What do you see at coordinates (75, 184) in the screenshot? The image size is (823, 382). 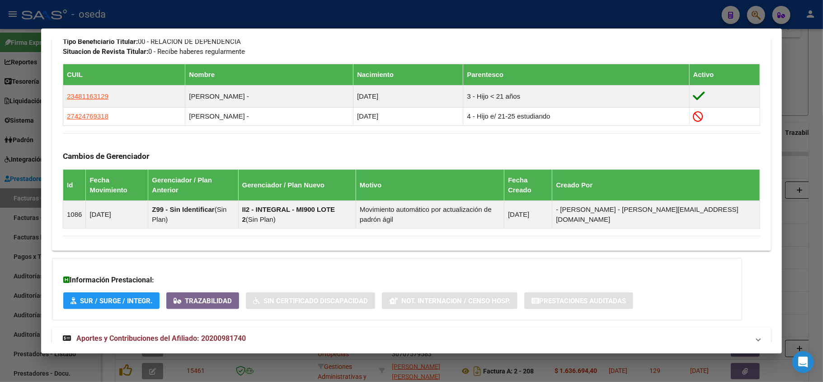 I see `th: Id` at bounding box center [75, 184].